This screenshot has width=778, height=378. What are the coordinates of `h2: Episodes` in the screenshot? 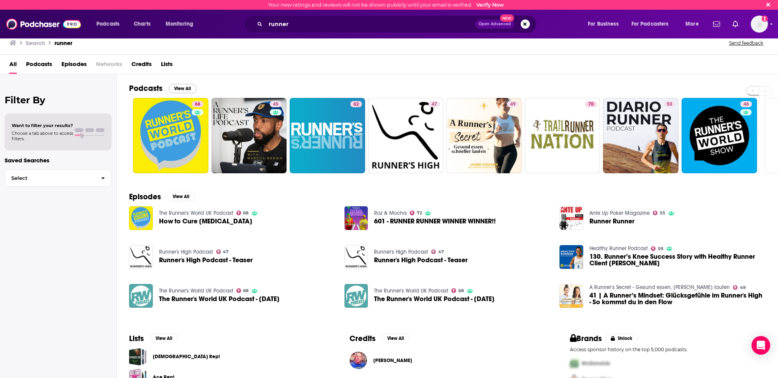 It's located at (145, 197).